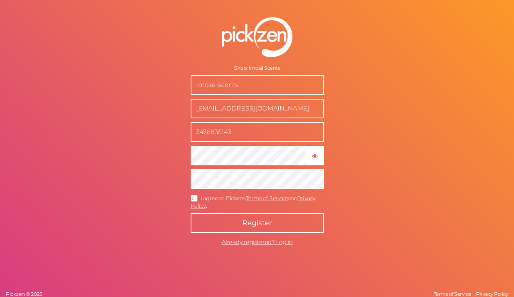 The height and width of the screenshot is (297, 514). I want to click on input: Business e-mail, so click(257, 108).